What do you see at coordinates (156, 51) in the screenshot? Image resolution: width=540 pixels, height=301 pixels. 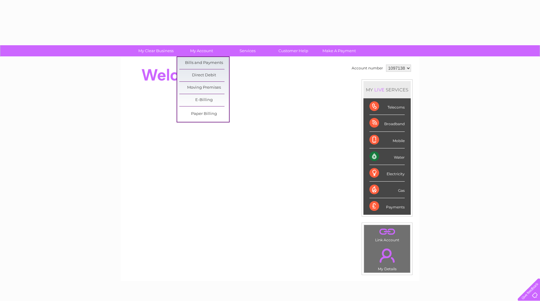 I see `a: My Clear Business` at bounding box center [156, 51].